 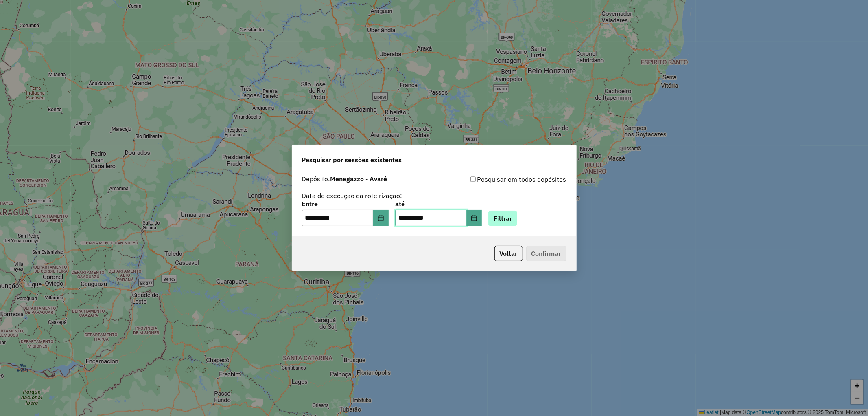 I want to click on label: até, so click(x=438, y=203).